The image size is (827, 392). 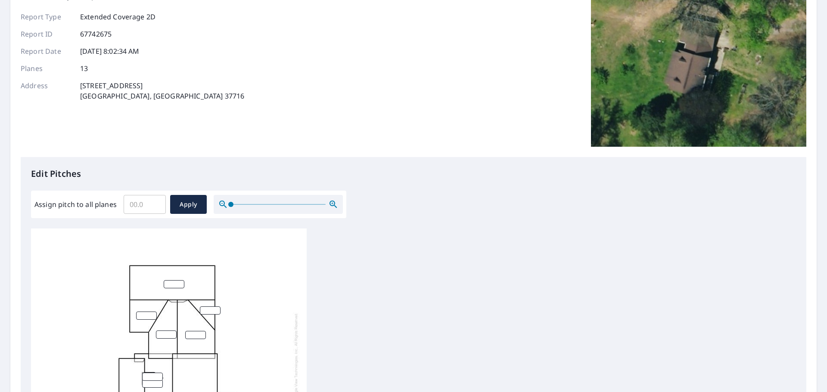 What do you see at coordinates (75, 205) in the screenshot?
I see `label: Assign pitch to all planes` at bounding box center [75, 205].